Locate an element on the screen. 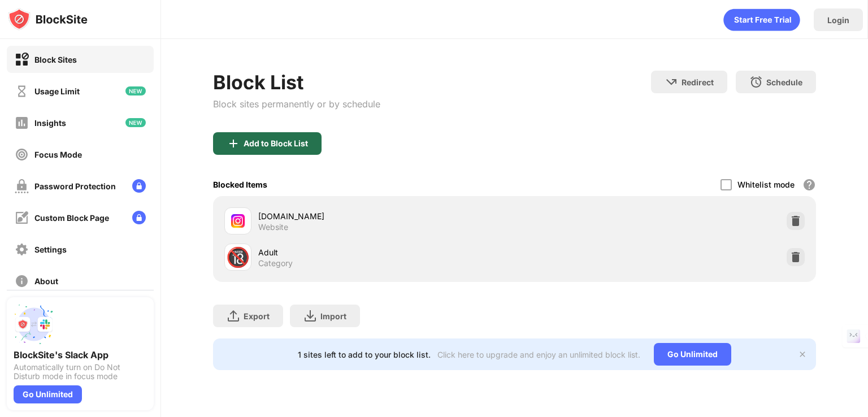 This screenshot has height=417, width=868. div: Custom Block Page is located at coordinates (72, 217).